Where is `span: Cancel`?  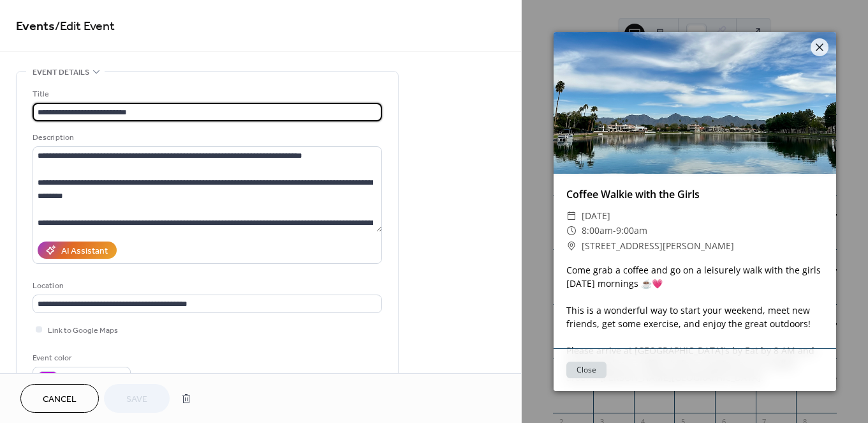
span: Cancel is located at coordinates (60, 399).